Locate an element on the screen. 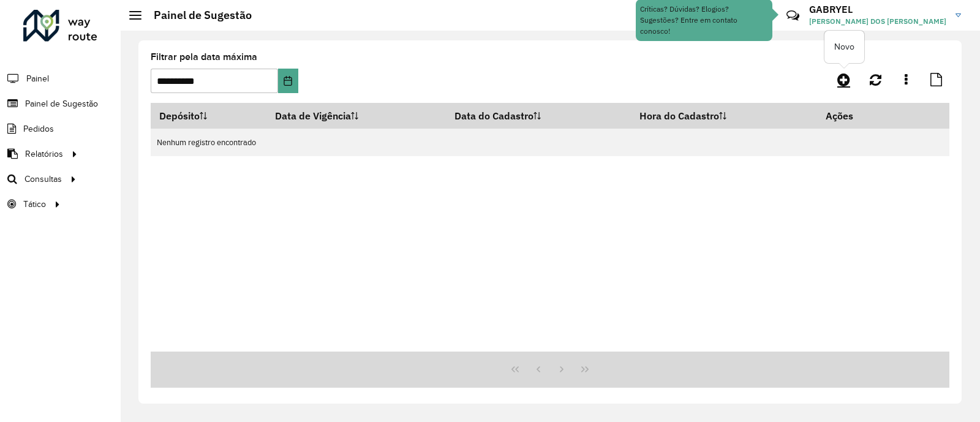 The height and width of the screenshot is (422, 980). span: Painel de Sugestão is located at coordinates (61, 104).